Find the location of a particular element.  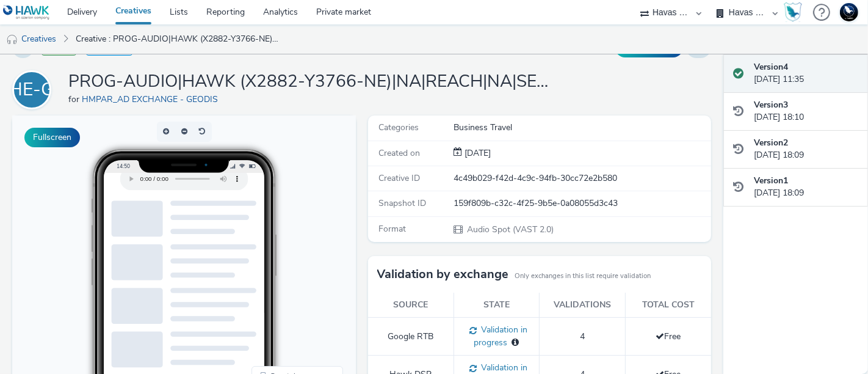

th: Validations is located at coordinates (582, 305).